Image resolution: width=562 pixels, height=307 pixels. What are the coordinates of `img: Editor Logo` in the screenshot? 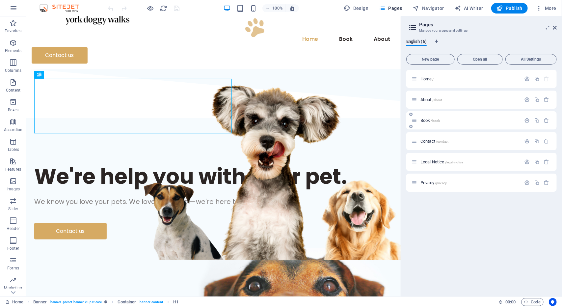 It's located at (63, 8).